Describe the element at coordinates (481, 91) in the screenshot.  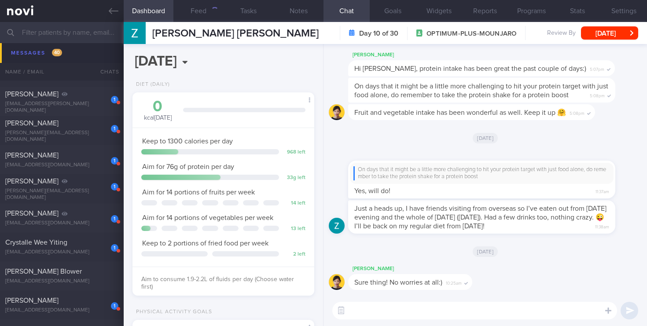
I see `span: On days that it might be a little more challenging to hit your protein target with just food alon...` at that location.